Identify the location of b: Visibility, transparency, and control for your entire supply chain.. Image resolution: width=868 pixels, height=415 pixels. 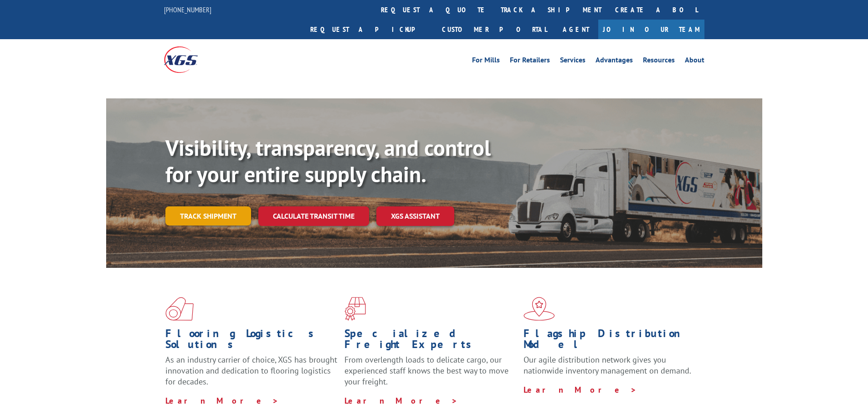
(328, 161).